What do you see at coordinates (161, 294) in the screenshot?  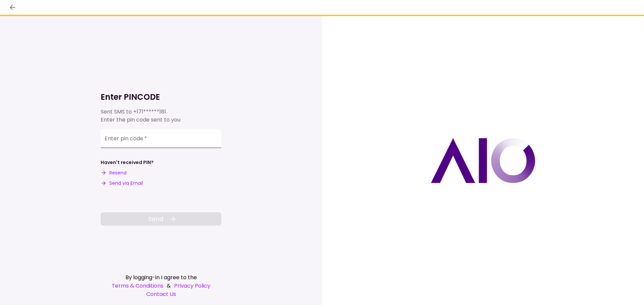 I see `a: Contact Us` at bounding box center [161, 294].